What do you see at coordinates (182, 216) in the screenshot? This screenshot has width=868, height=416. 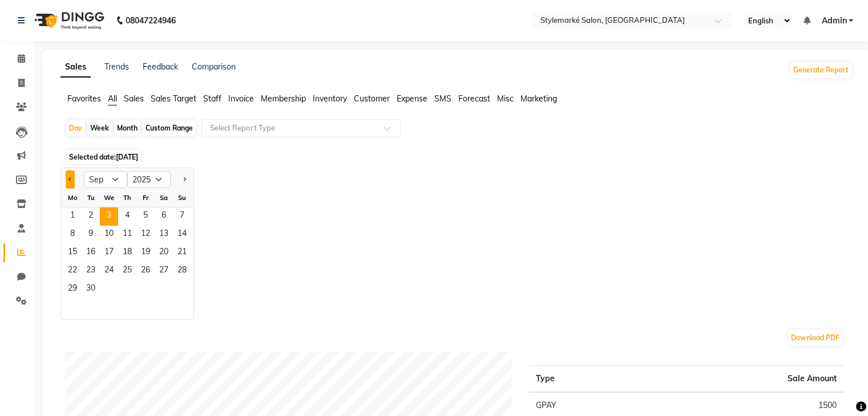 I see `div: Sunday, September 7, 2025` at bounding box center [182, 216].